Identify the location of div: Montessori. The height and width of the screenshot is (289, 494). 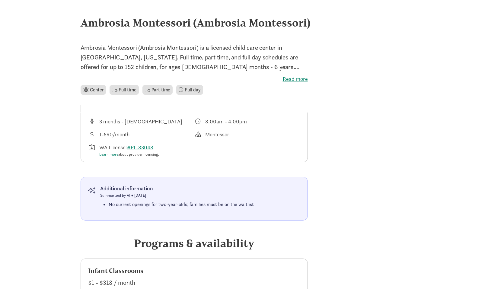
(218, 134).